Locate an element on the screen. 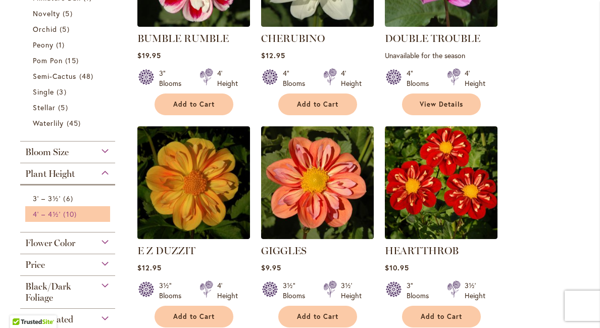 This screenshot has height=328, width=600. span: $19.95 is located at coordinates (149, 55).